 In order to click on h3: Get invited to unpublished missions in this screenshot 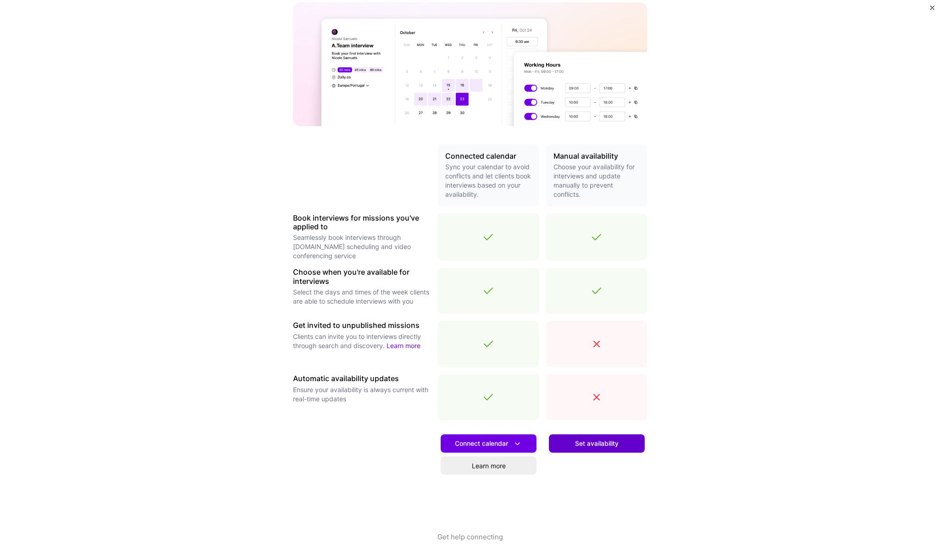, I will do `click(362, 325)`.